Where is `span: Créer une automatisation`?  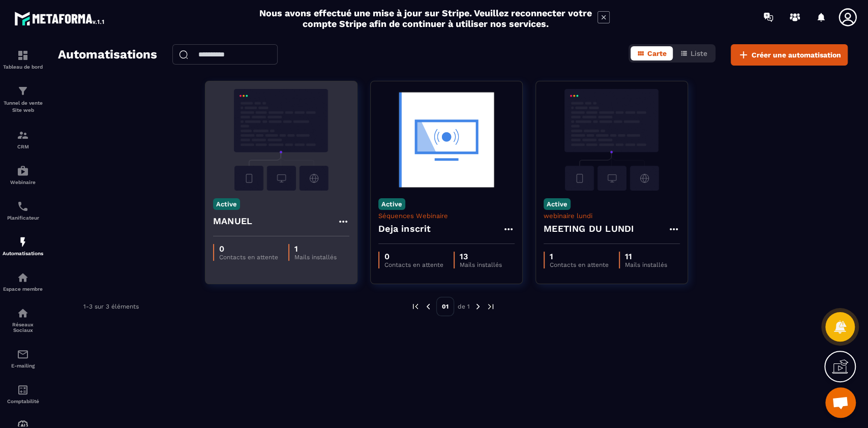 span: Créer une automatisation is located at coordinates (796, 55).